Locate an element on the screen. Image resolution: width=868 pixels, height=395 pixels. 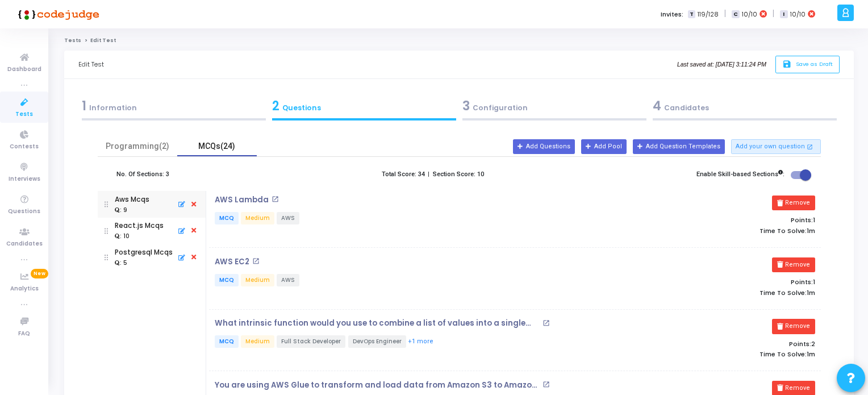
img: logo is located at coordinates (57, 14).